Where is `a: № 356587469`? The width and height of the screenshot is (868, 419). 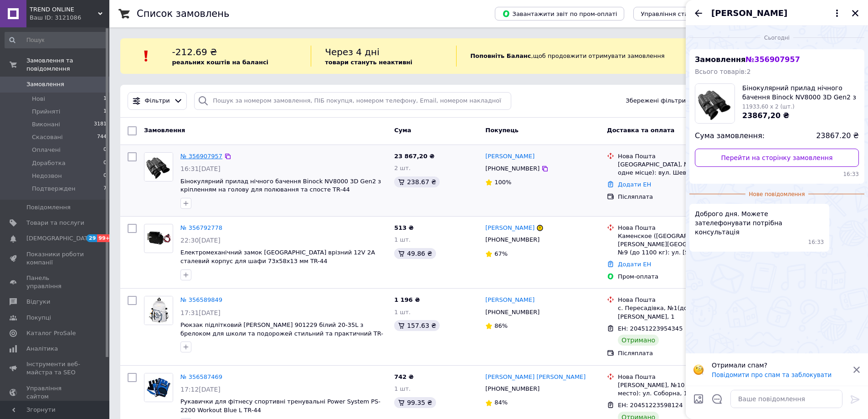 a: № 356587469 is located at coordinates (201, 377).